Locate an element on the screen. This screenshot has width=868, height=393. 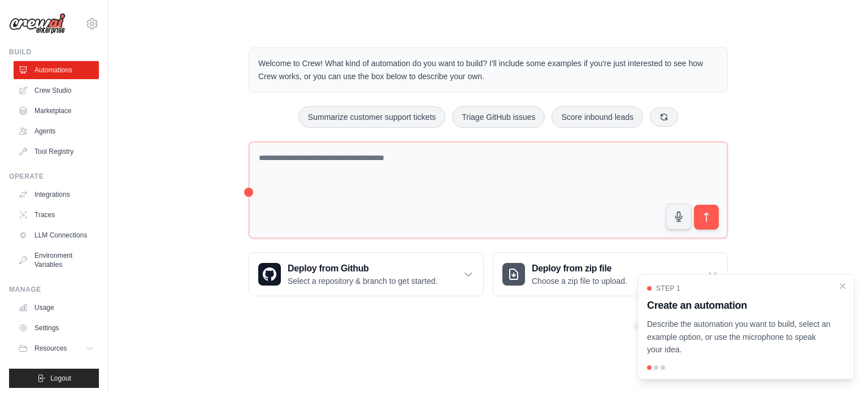
a: Traces is located at coordinates (56, 215).